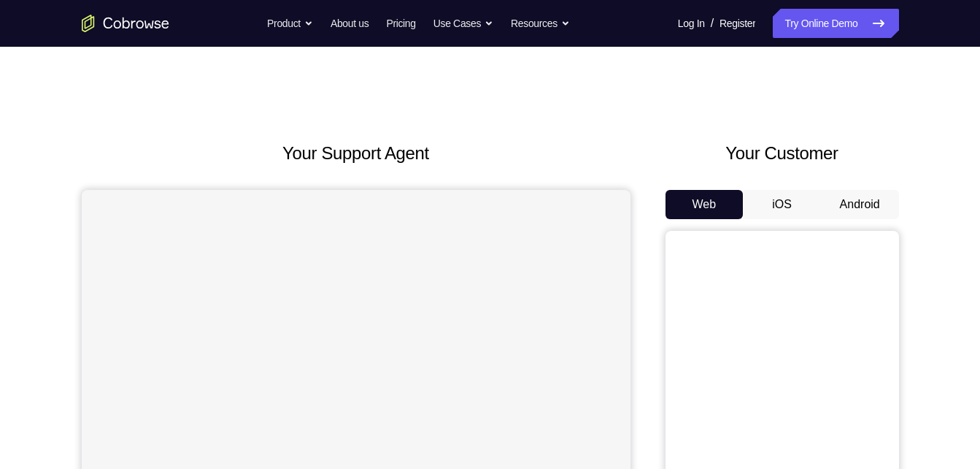  What do you see at coordinates (738, 23) in the screenshot?
I see `a: Register` at bounding box center [738, 23].